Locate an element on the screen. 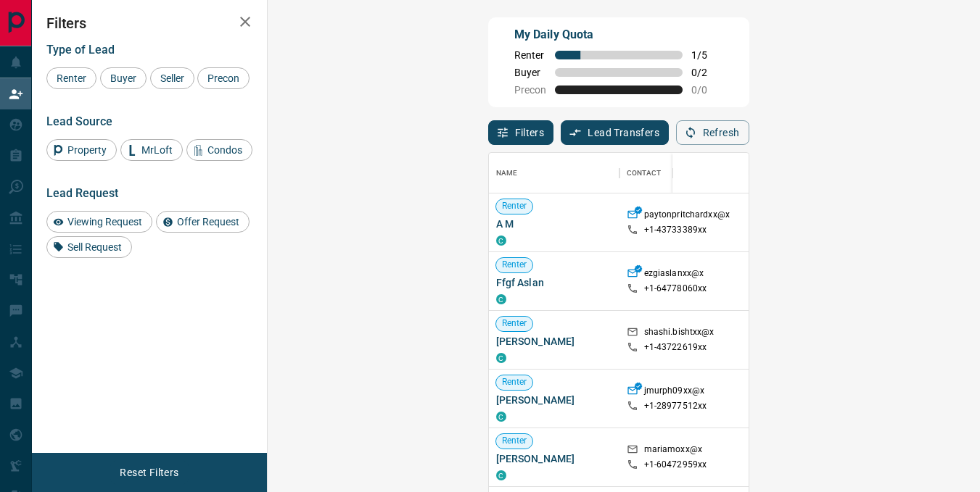 The image size is (980, 492). p: +1- 43722619xx is located at coordinates (675, 347).